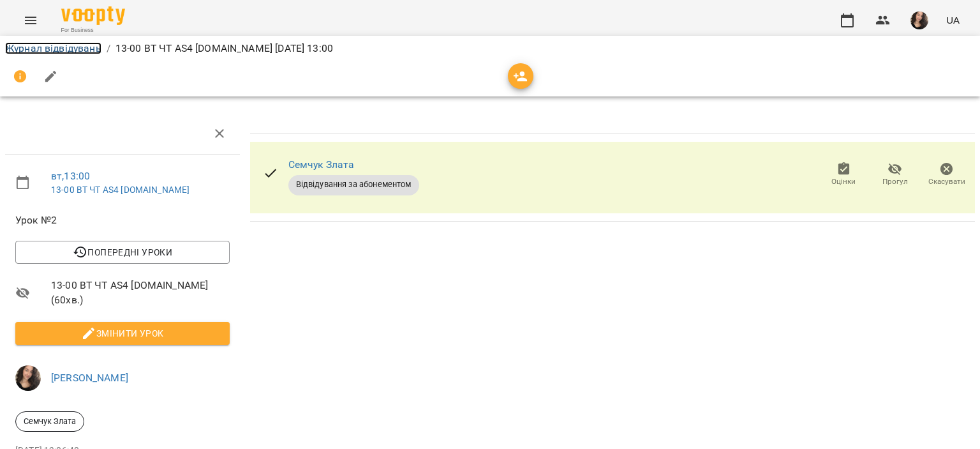  What do you see at coordinates (122, 220) in the screenshot?
I see `span: Урок №2` at bounding box center [122, 220].